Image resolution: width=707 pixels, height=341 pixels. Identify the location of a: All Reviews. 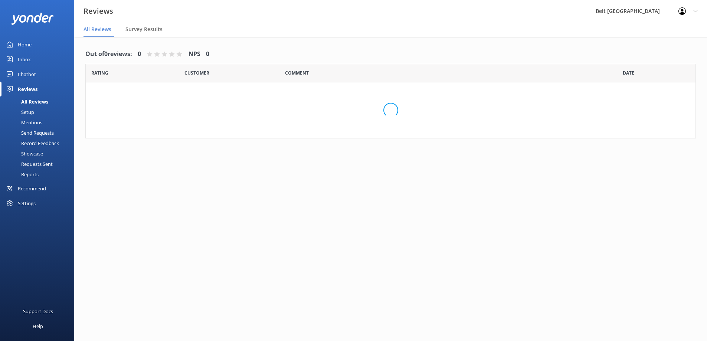
(39, 102).